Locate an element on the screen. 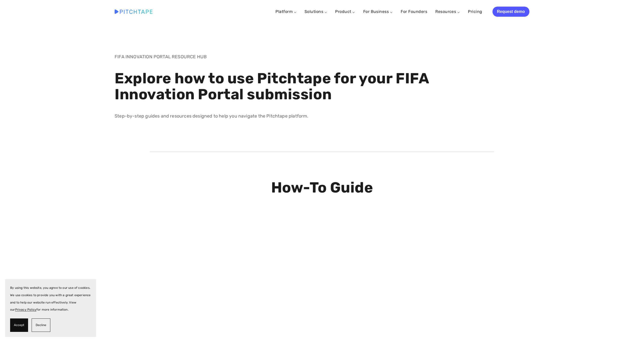 The image size is (644, 342). button: Decline is located at coordinates (41, 324).